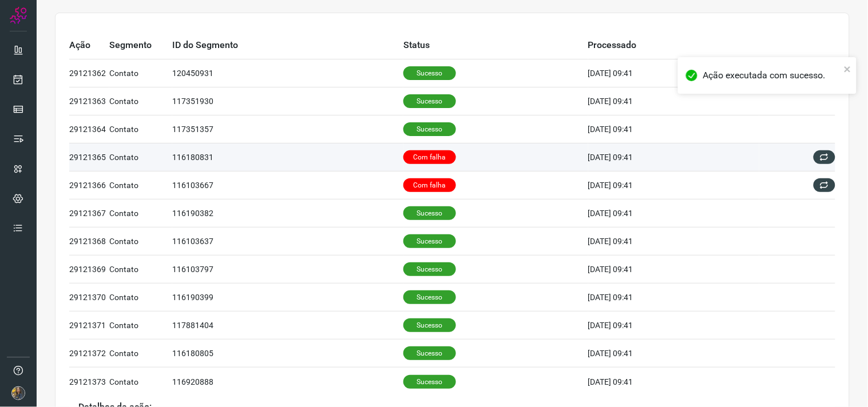 Image resolution: width=868 pixels, height=407 pixels. I want to click on button: close, so click(848, 69).